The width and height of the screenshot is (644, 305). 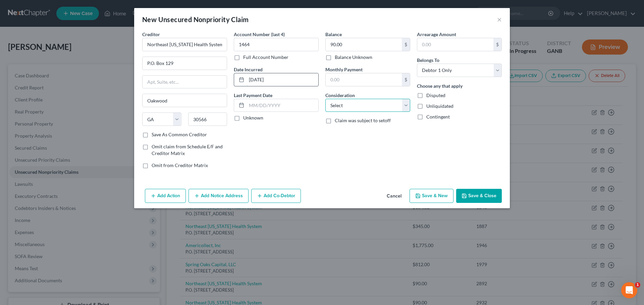 I want to click on span: Omit claim from Schedule E/F and Creditor Matrix, so click(x=187, y=150).